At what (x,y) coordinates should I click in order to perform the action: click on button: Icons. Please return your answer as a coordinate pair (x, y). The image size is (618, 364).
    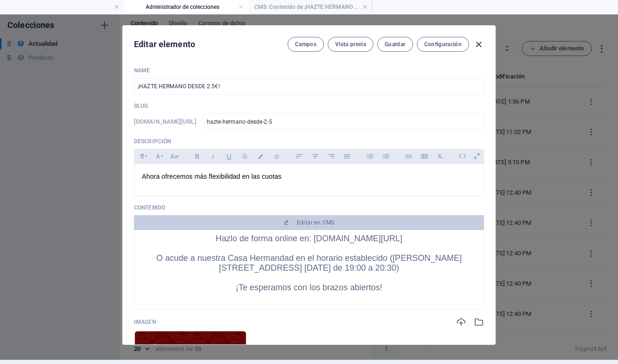
    Looking at the image, I should click on (276, 156).